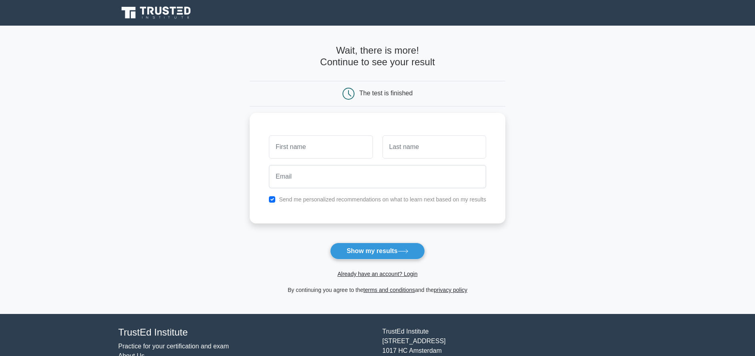  Describe the element at coordinates (377, 290) in the screenshot. I see `div: By continuing you agree to the and the` at that location.